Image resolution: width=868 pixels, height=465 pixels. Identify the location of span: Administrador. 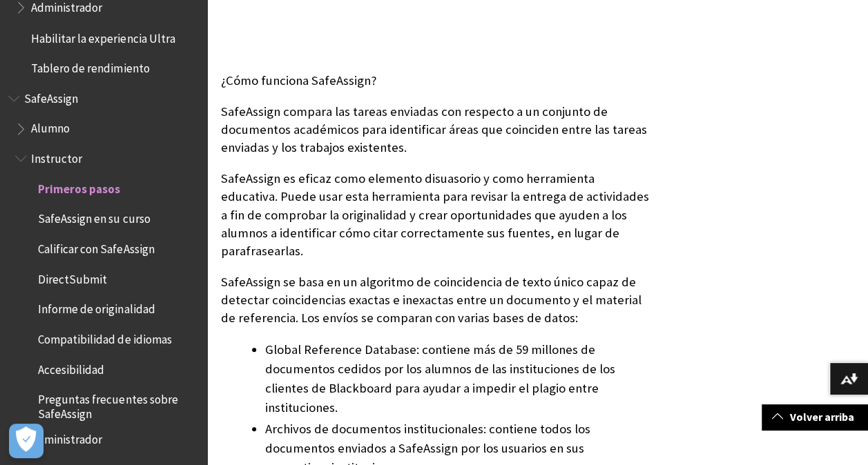
(66, 436).